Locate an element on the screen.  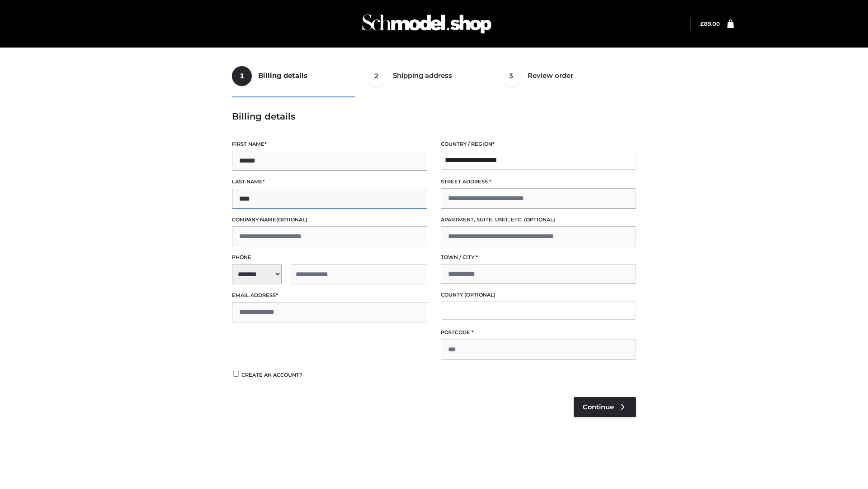
a: Continue is located at coordinates (605, 407).